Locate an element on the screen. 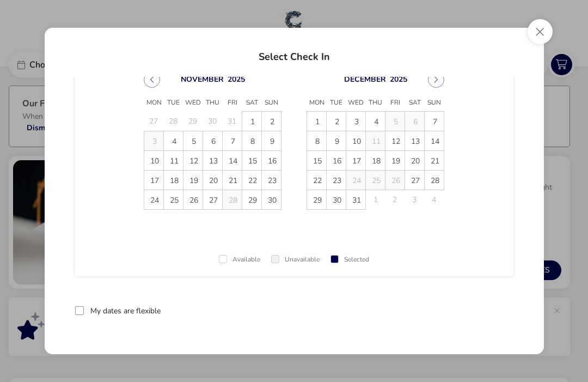 The width and height of the screenshot is (588, 382). td: 23 is located at coordinates (272, 180).